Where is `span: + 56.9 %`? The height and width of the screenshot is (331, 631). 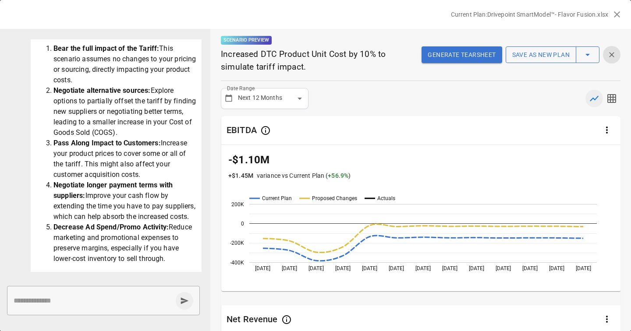 span: + 56.9 % is located at coordinates (338, 176).